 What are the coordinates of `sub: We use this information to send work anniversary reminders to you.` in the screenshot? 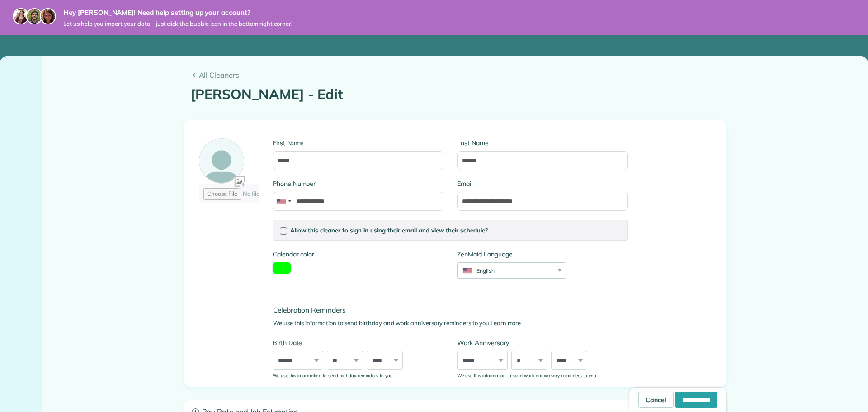 It's located at (527, 375).